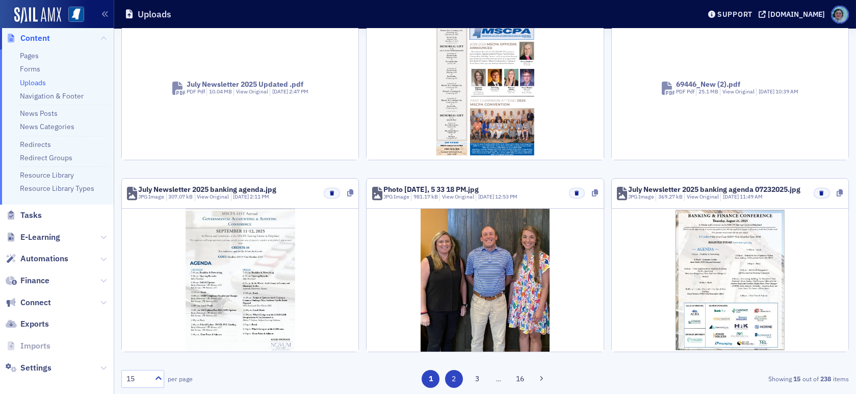 The image size is (856, 394). I want to click on div: 25.1 MB, so click(707, 92).